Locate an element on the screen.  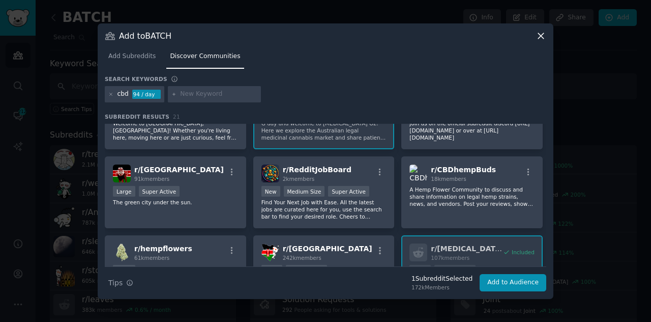
span: 21 is located at coordinates (177, 117).